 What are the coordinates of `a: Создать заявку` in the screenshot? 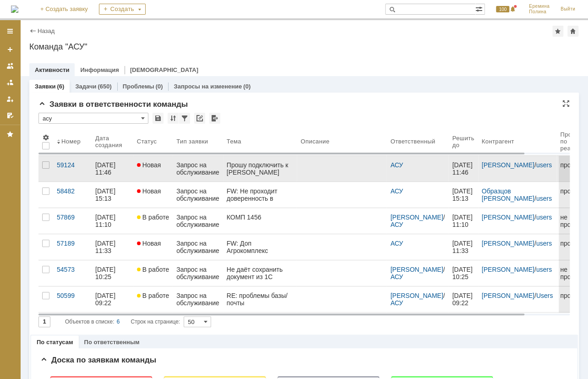 It's located at (10, 49).